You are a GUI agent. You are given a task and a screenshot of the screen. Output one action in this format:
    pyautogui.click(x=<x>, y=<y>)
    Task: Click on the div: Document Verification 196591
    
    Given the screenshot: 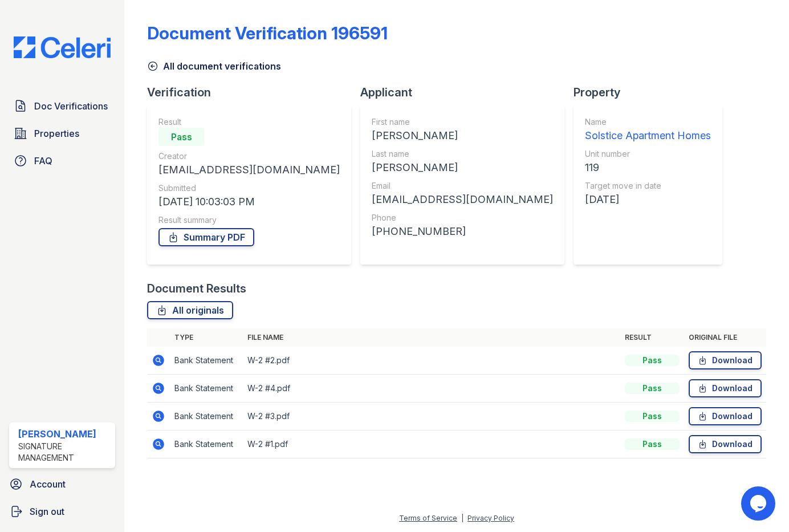 What is the action you would take?
    pyautogui.click(x=267, y=33)
    